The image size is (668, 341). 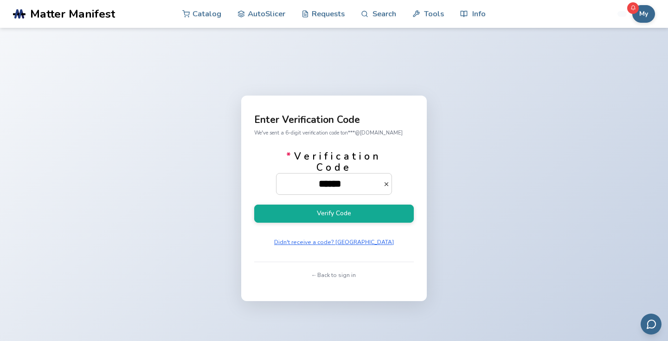 I want to click on input: *Verification Code, so click(x=330, y=184).